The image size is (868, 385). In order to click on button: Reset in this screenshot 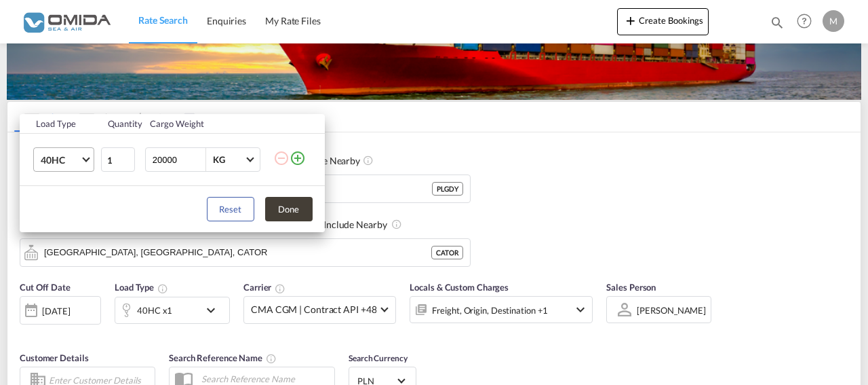, I will do `click(231, 209)`.